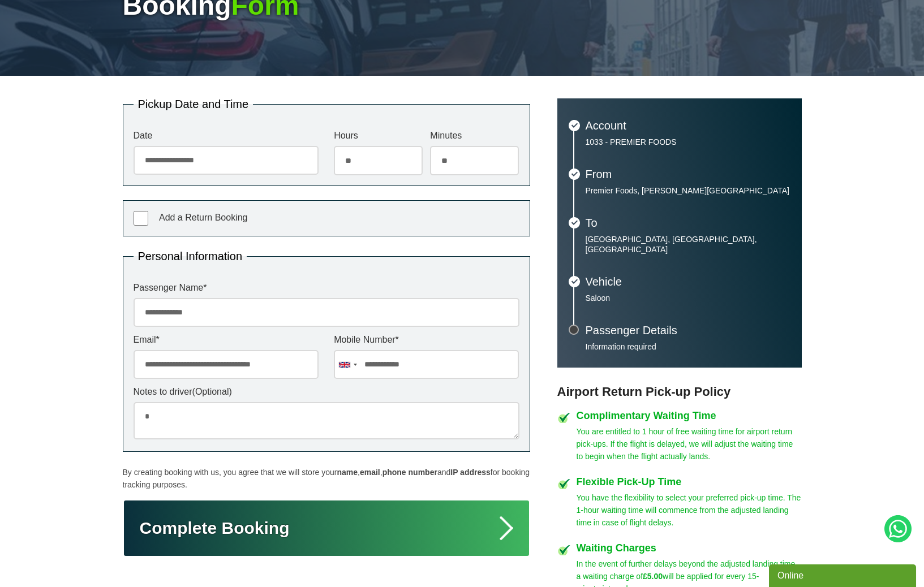 The height and width of the screenshot is (587, 924). I want to click on label: Email, so click(226, 340).